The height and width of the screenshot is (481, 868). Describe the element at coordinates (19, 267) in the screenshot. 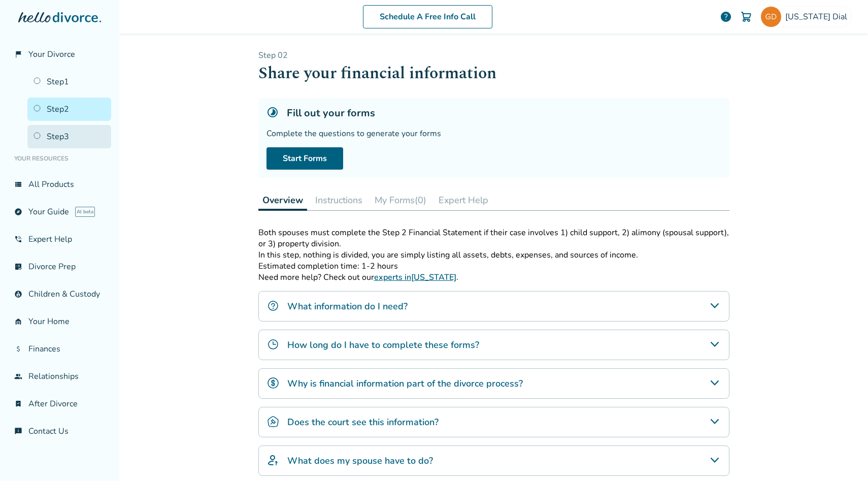

I see `span: list_alt_check` at that location.